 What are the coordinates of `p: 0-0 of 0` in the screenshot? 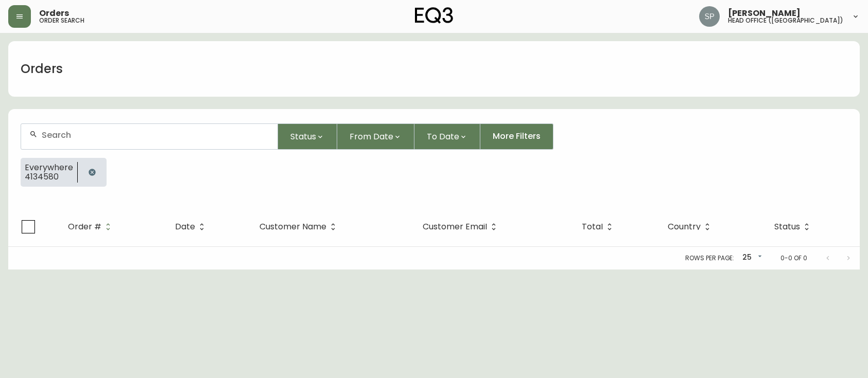 It's located at (793, 258).